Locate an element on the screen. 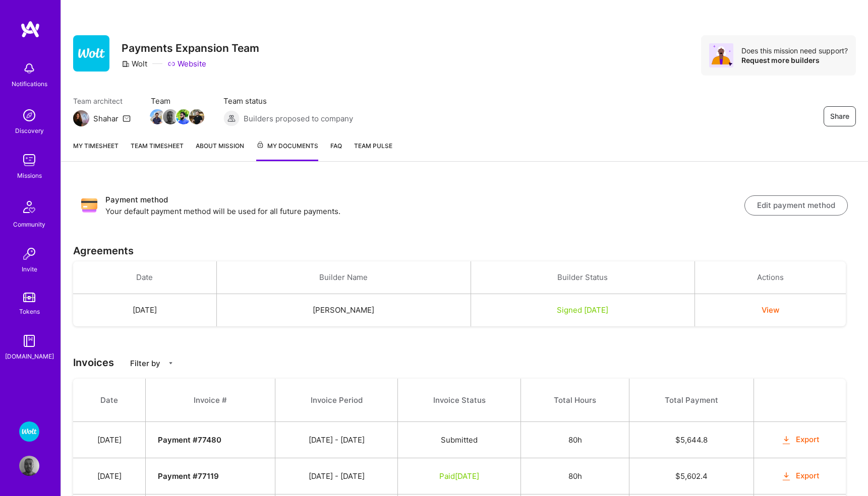  a: User Avatar is located at coordinates (29, 466).